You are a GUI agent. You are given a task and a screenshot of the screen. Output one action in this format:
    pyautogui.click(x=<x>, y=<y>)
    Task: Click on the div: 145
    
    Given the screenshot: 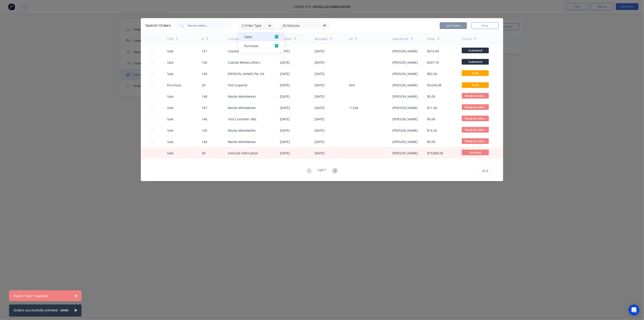 What is the action you would take?
    pyautogui.click(x=205, y=130)
    